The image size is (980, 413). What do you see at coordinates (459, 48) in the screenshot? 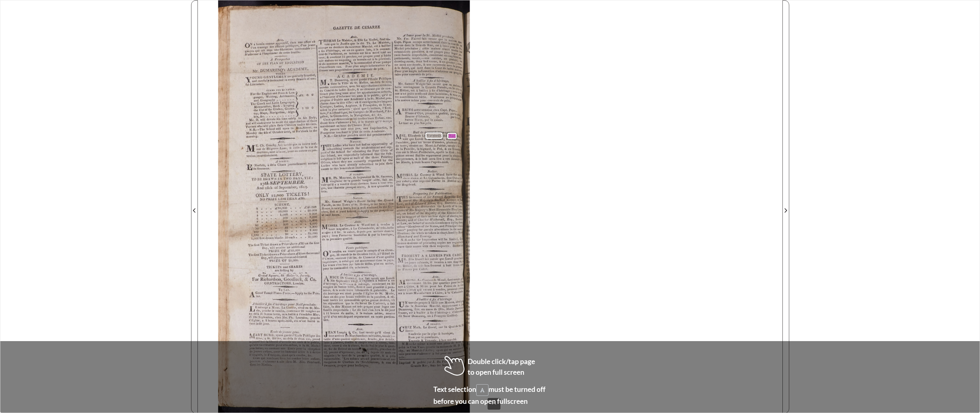
I see `span: St.` at bounding box center [459, 48].